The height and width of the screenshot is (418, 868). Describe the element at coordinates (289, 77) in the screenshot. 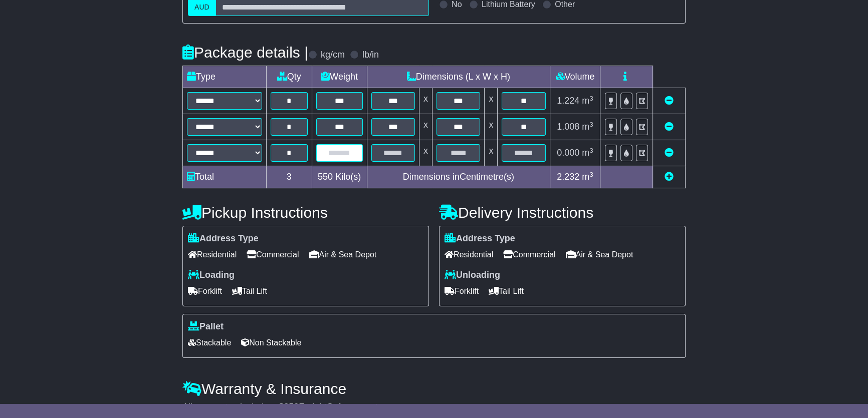

I see `td: Qty` at that location.